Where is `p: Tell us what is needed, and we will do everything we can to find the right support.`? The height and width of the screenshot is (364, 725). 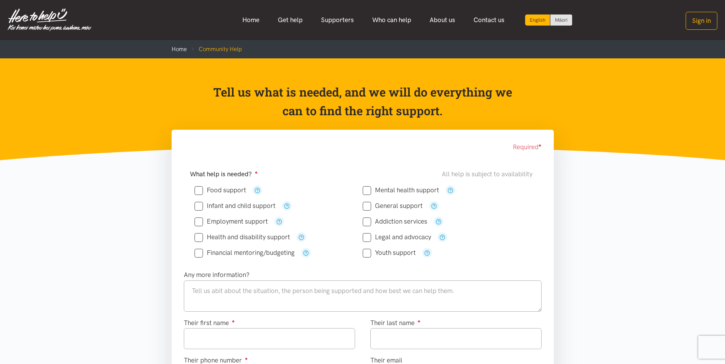 p: Tell us what is needed, and we will do everything we can to find the right support. is located at coordinates (362, 102).